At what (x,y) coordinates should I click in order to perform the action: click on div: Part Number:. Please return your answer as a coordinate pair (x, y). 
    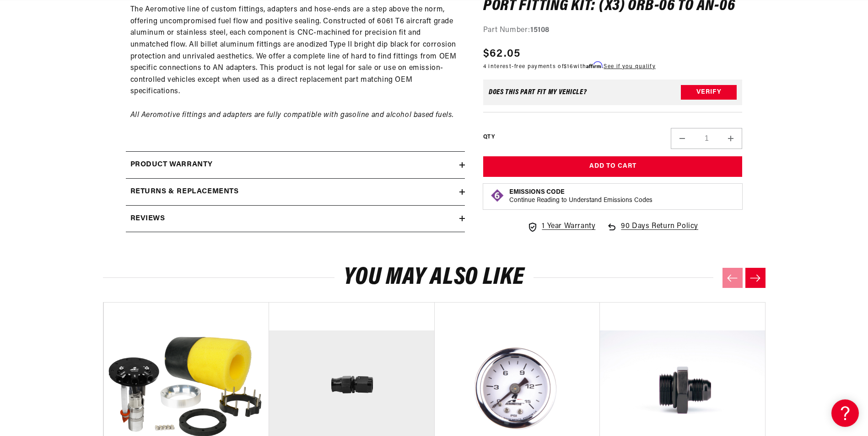
    Looking at the image, I should click on (612, 31).